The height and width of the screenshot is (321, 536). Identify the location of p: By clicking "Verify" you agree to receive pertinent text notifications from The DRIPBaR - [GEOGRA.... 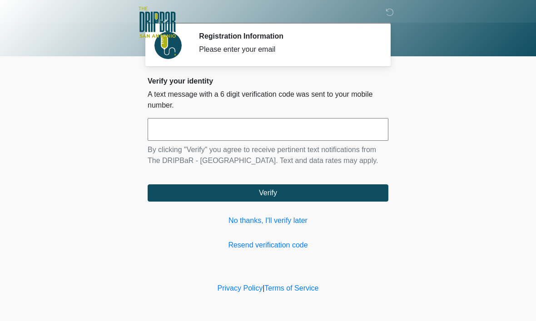
(268, 155).